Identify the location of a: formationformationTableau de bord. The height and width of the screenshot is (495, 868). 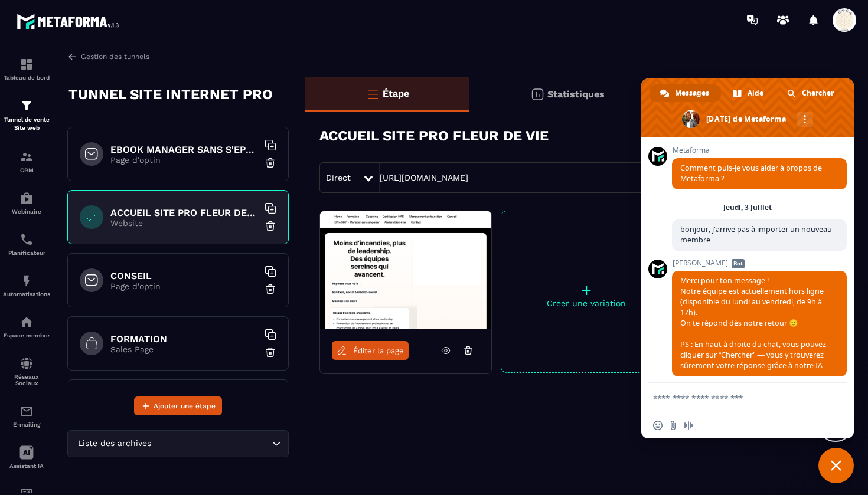
(27, 69).